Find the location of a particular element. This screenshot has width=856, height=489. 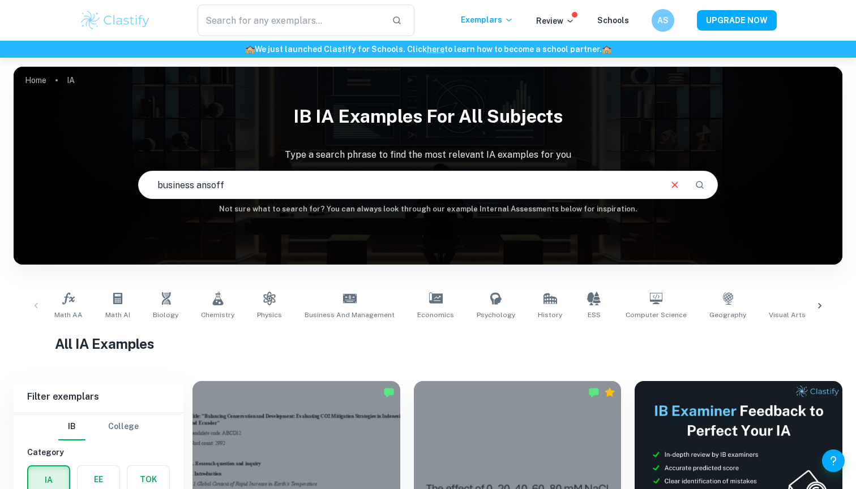

span: Business and Management is located at coordinates (349, 315).